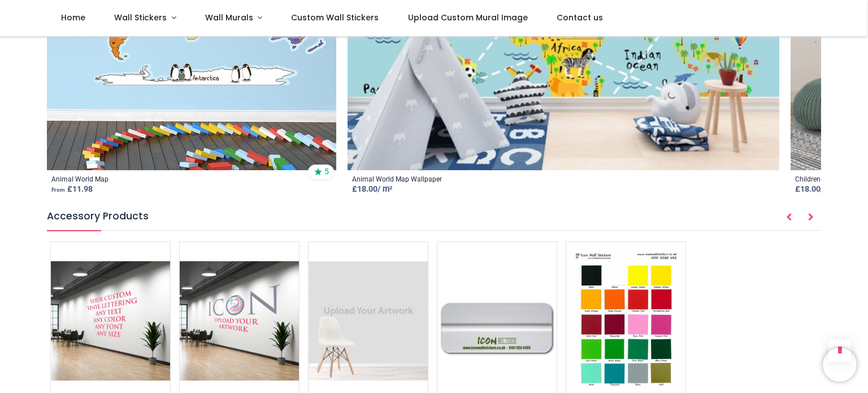 The width and height of the screenshot is (868, 393). What do you see at coordinates (229, 17) in the screenshot?
I see `span: Wall Murals` at bounding box center [229, 17].